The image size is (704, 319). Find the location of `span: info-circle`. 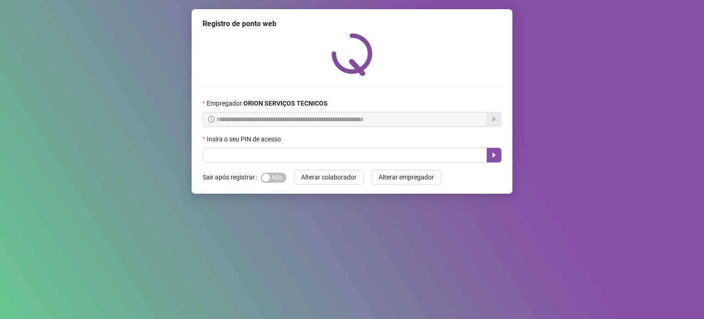

span: info-circle is located at coordinates (211, 119).